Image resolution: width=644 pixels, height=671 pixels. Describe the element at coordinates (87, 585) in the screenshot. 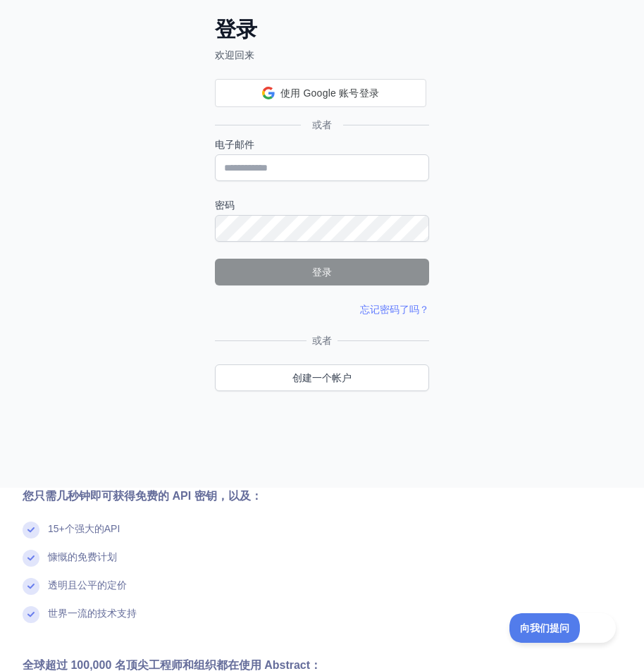

I see `font: 透明且公平的定价` at that location.